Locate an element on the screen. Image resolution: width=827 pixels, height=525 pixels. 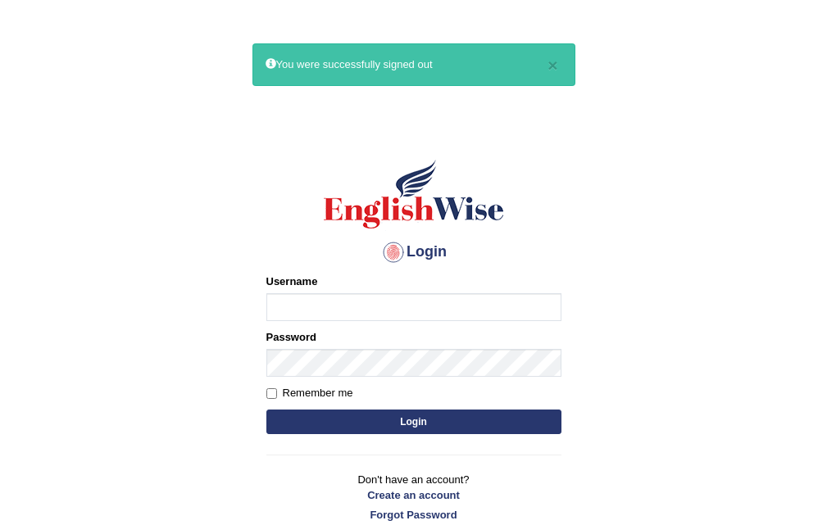
div: You were successfully signed out is located at coordinates (414, 64).